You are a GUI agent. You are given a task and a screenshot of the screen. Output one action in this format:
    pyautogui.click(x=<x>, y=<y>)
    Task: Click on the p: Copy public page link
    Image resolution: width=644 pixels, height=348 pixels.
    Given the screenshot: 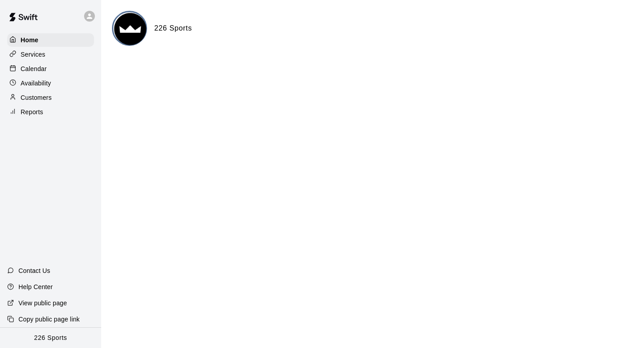 What is the action you would take?
    pyautogui.click(x=49, y=320)
    